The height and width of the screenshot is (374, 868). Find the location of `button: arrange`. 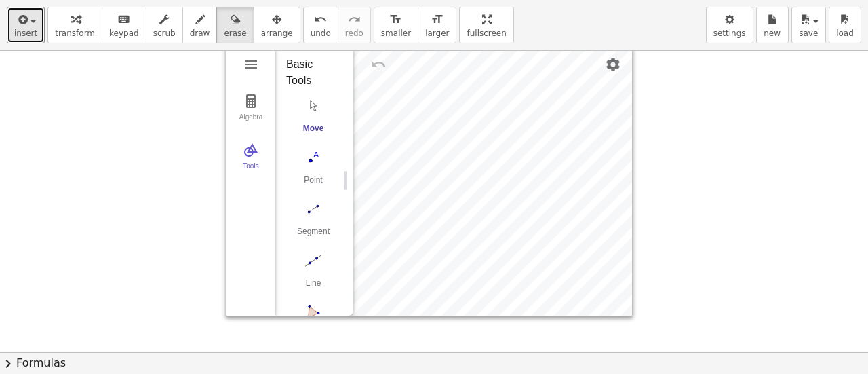

button: arrange is located at coordinates (277, 25).